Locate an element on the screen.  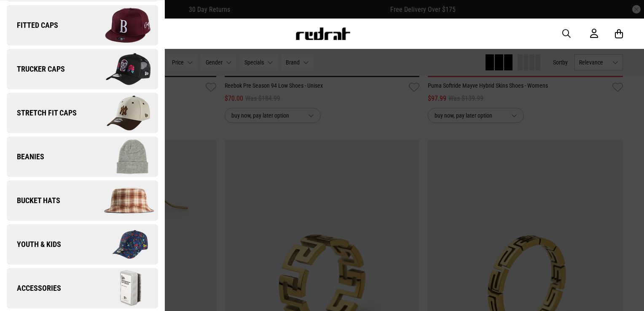
a: Beanies Company is located at coordinates (82, 157).